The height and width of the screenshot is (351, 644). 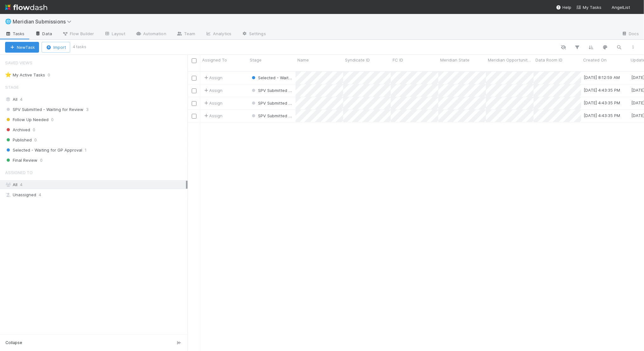 What do you see at coordinates (87, 109) in the screenshot?
I see `span: 3` at bounding box center [87, 109].